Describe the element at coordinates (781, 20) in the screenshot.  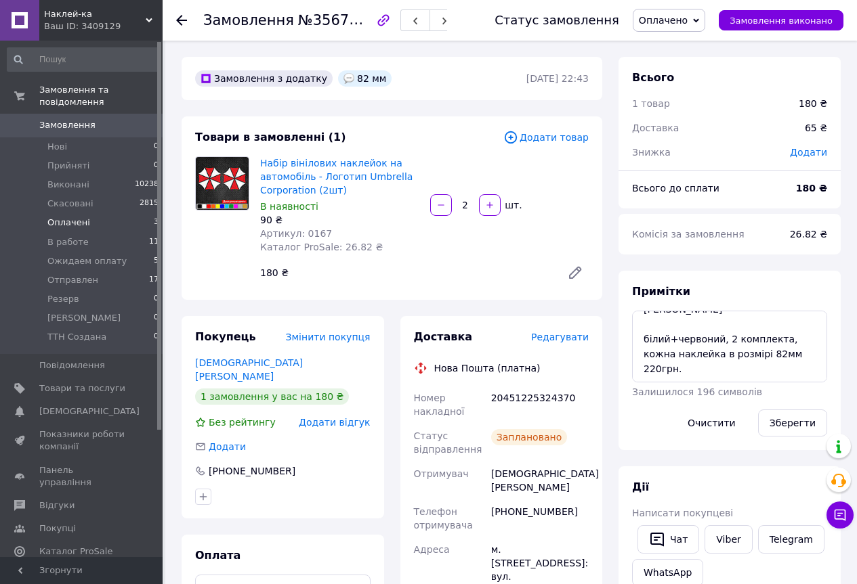
I see `span: Замовлення виконано` at that location.